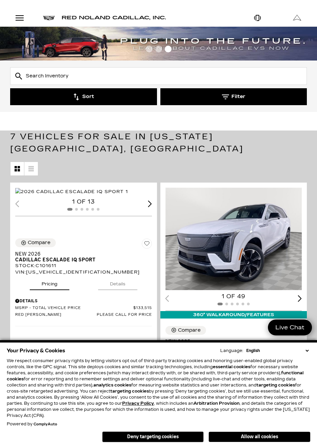 Image resolution: width=317 pixels, height=447 pixels. Describe the element at coordinates (159, 49) in the screenshot. I see `span: Go to slide 2` at that location.